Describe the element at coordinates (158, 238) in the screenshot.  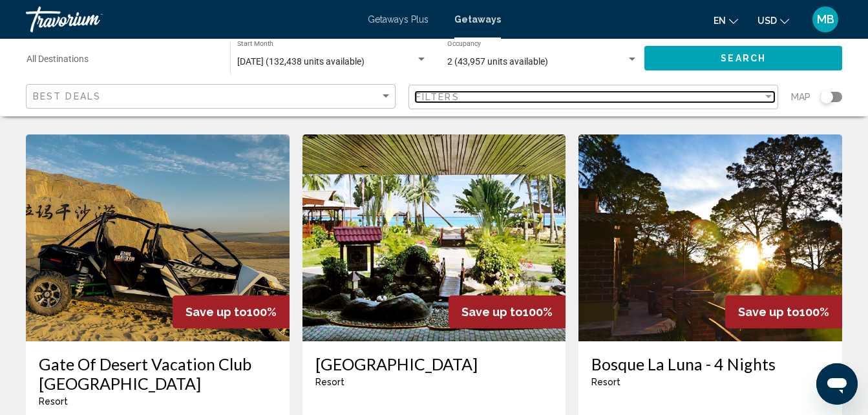
I see `img: DZ63O01X.jpg` at that location.